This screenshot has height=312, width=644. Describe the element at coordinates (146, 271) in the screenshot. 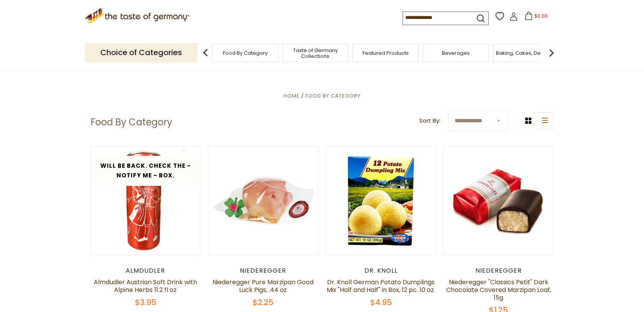

I see `div: Almdudler` at that location.